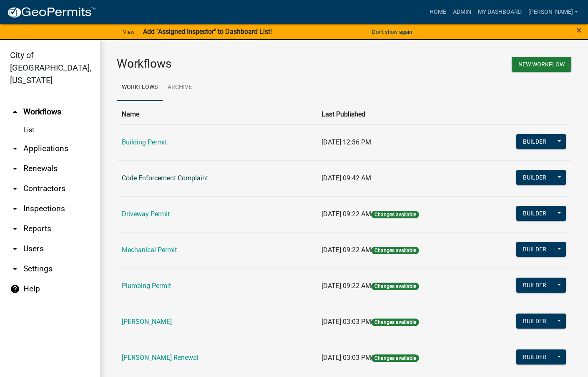  Describe the element at coordinates (140, 88) in the screenshot. I see `a: Workflows` at that location.